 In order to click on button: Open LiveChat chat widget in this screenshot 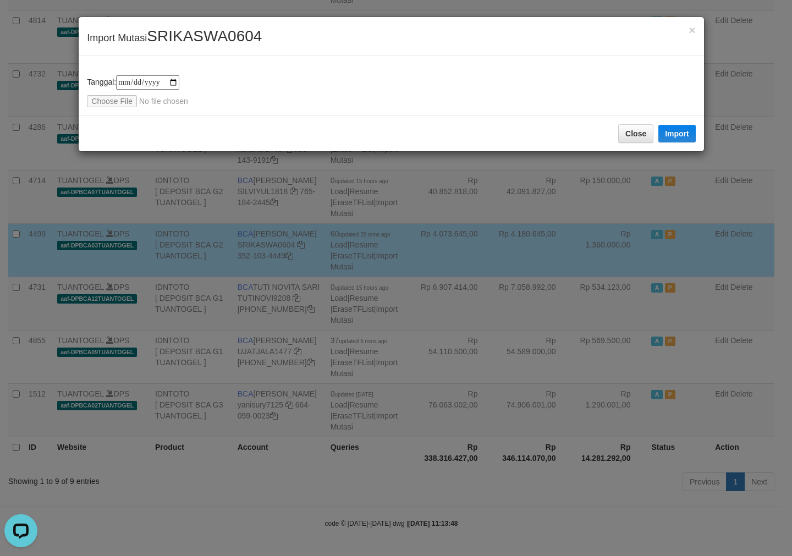, I will do `click(21, 21)`.